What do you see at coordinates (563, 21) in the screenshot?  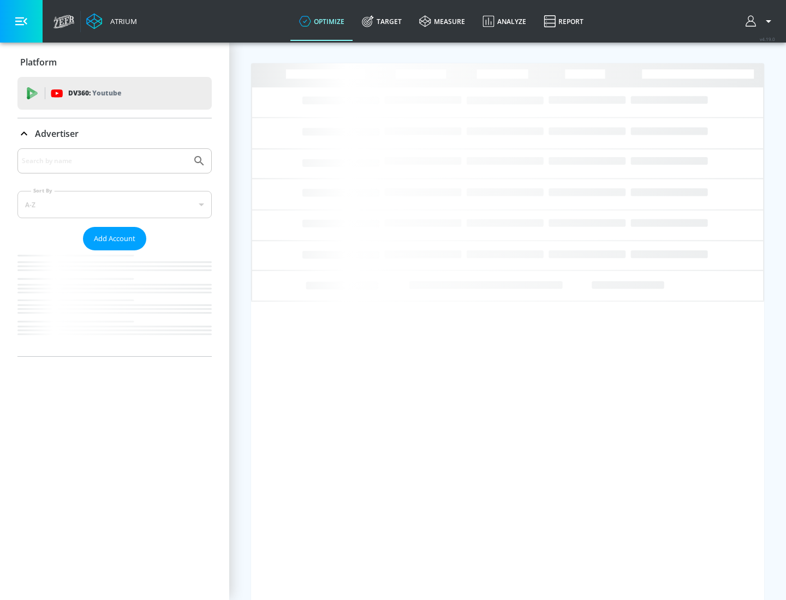 I see `a: Report` at bounding box center [563, 21].